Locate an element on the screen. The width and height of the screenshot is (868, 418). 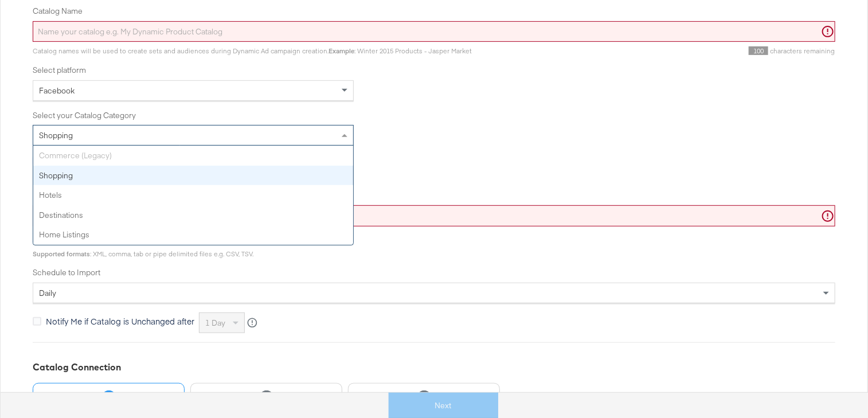
span: daily is located at coordinates (48, 293).